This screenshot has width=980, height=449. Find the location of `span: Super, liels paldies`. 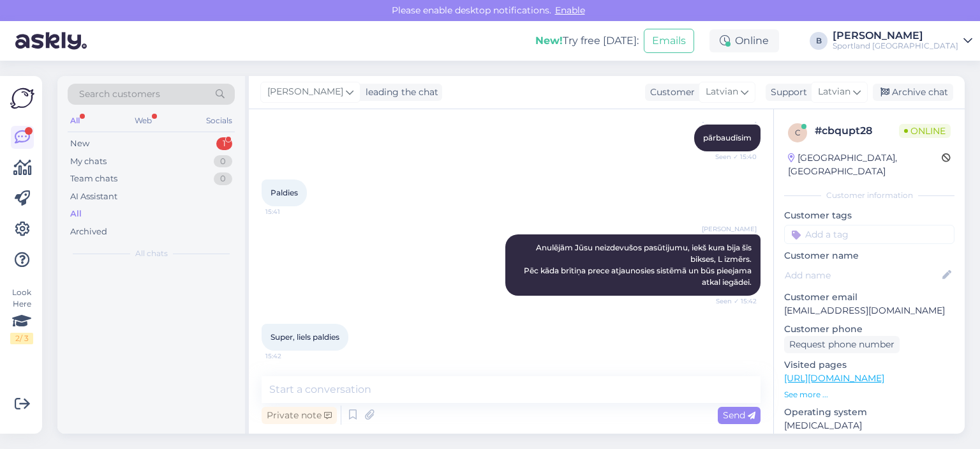

span: Super, liels paldies is located at coordinates (305, 336).